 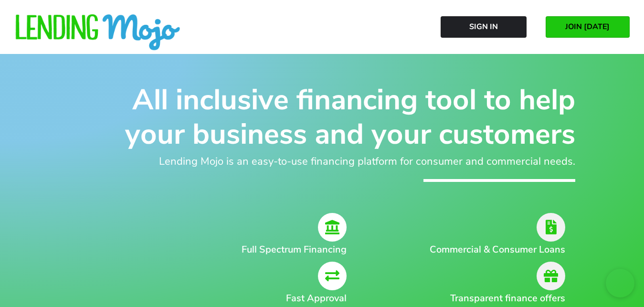 I want to click on img: lm-horizontal-logo, so click(x=98, y=33).